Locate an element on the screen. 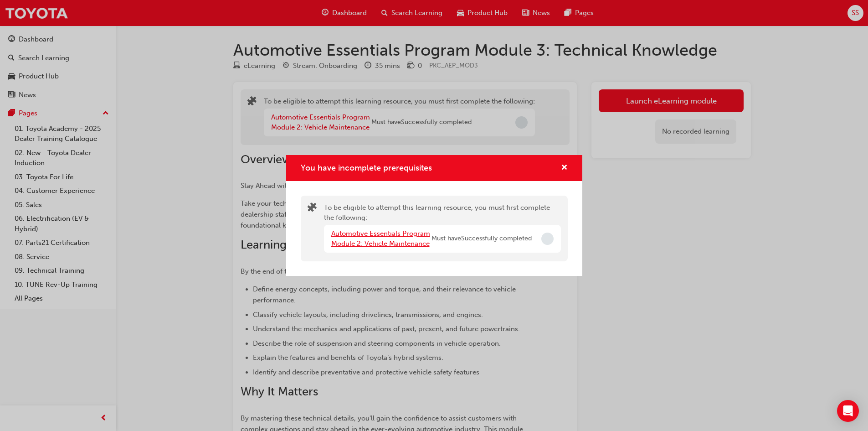  a: Automotive Essentials Program Module 2: Vehicle Maintenance is located at coordinates (380, 239).